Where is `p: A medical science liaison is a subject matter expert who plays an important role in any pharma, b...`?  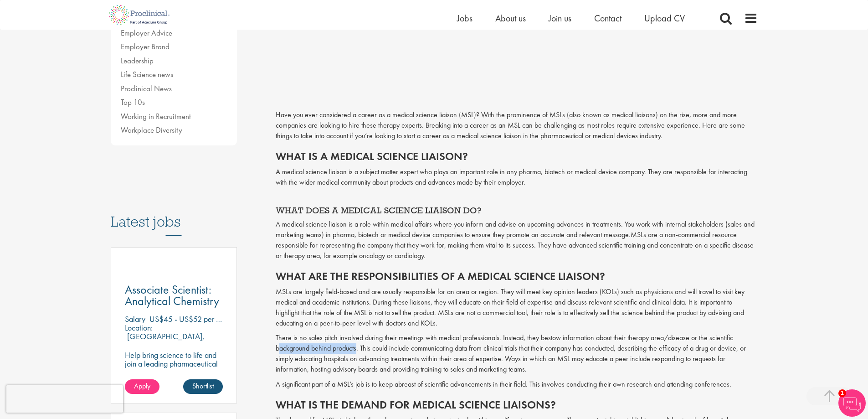 p: A medical science liaison is a subject matter expert who plays an important role in any pharma, b... is located at coordinates (517, 178).